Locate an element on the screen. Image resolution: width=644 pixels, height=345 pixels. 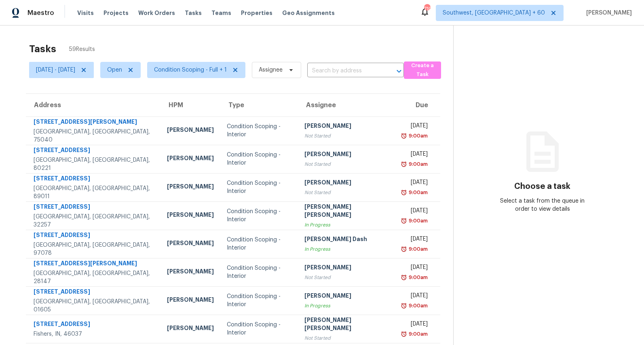
span: 59 Results is located at coordinates (82, 49).